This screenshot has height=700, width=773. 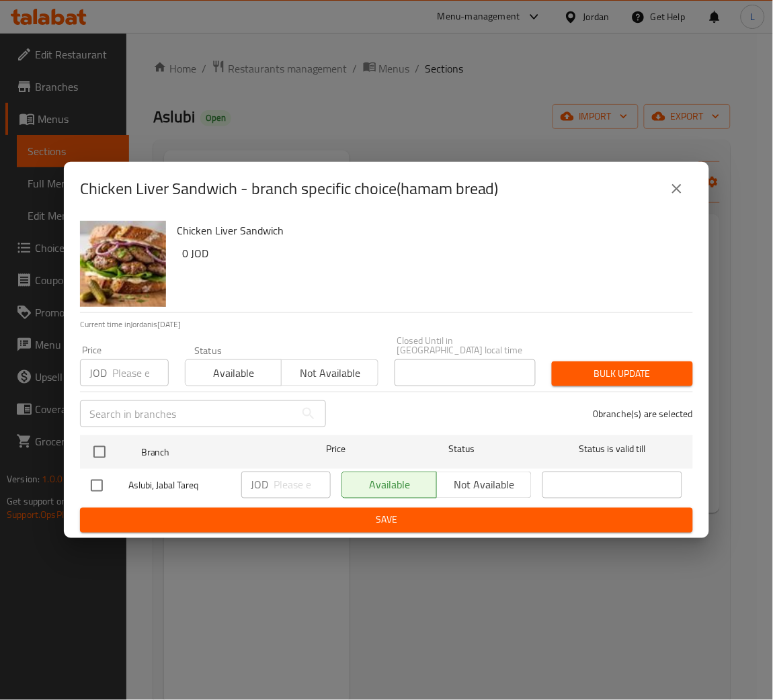 I want to click on button: Bulk update, so click(x=622, y=373).